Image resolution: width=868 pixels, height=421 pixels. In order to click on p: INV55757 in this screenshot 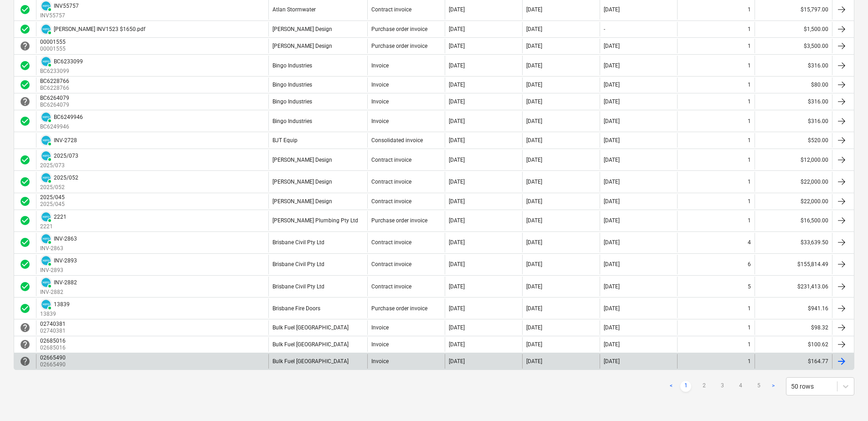, I will do `click(59, 16)`.